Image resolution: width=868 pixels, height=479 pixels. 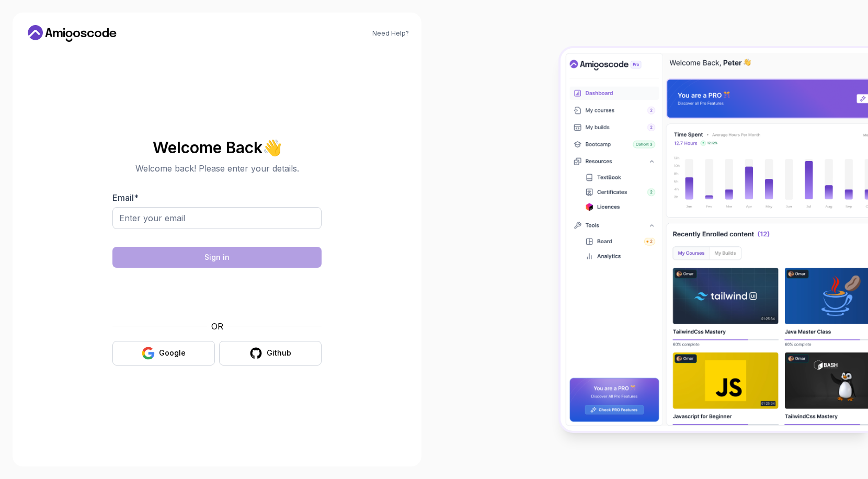 I want to click on label: Email *, so click(x=125, y=198).